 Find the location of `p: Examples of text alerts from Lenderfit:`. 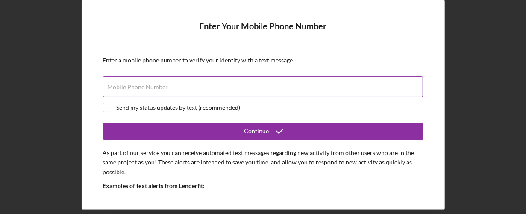

p: Examples of text alerts from Lenderfit: is located at coordinates (263, 186).